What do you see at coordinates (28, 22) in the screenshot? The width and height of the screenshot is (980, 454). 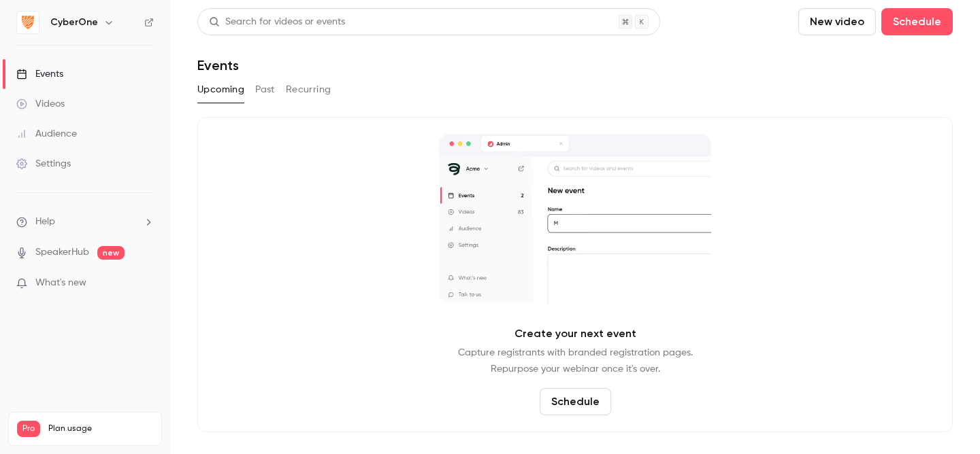 I see `img: CyberOne` at bounding box center [28, 22].